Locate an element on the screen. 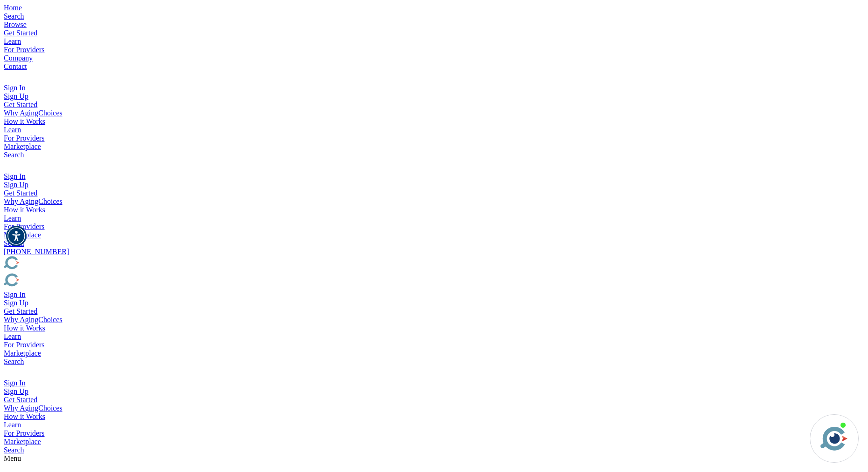  a: Contact is located at coordinates (15, 66).